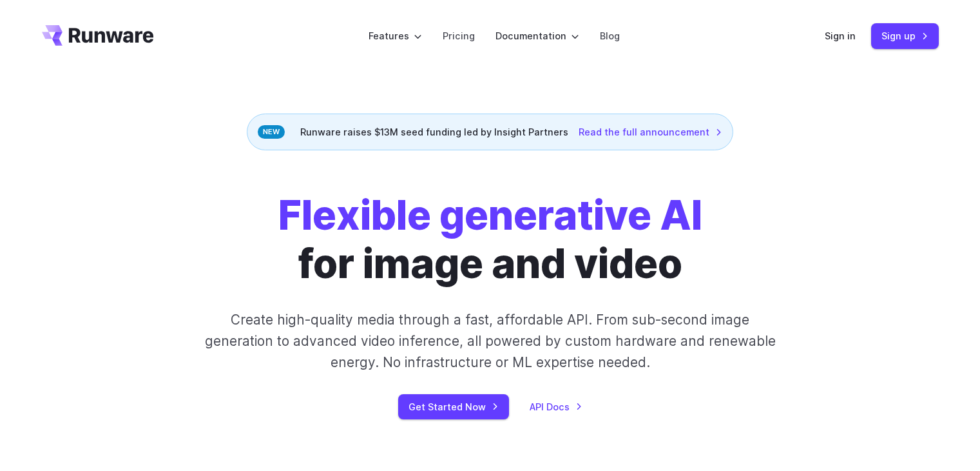 This screenshot has width=980, height=471. What do you see at coordinates (98, 36) in the screenshot?
I see `a: Go to /` at bounding box center [98, 36].